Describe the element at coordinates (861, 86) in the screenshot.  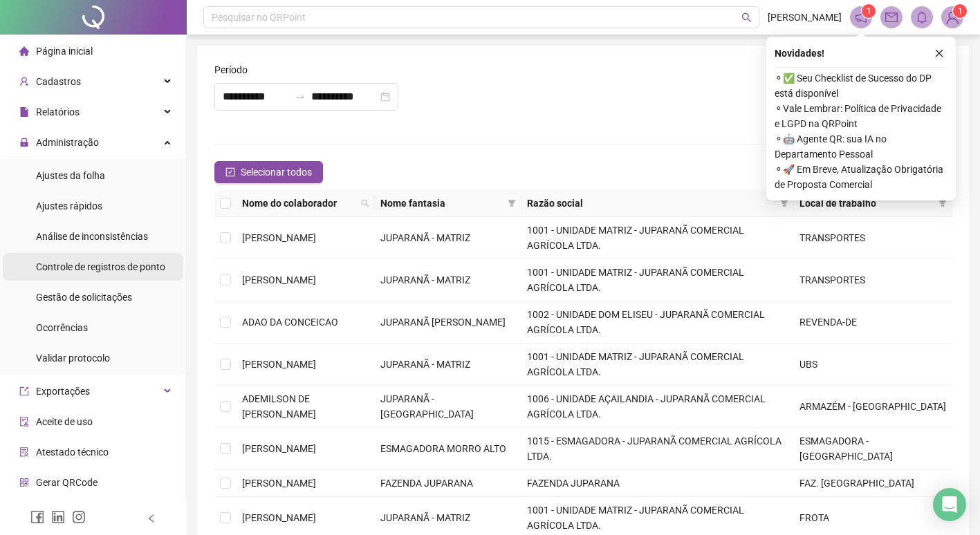
I see `span: ⚬ ✅ Seu Checklist de Sucesso do DP está disponível` at that location.